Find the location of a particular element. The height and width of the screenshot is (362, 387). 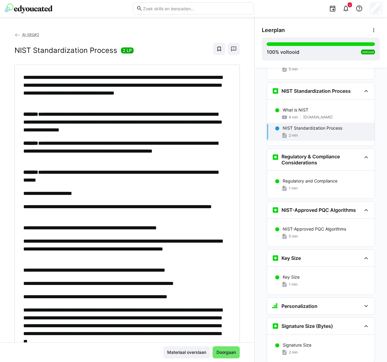

h3: Personalization is located at coordinates (299, 306).